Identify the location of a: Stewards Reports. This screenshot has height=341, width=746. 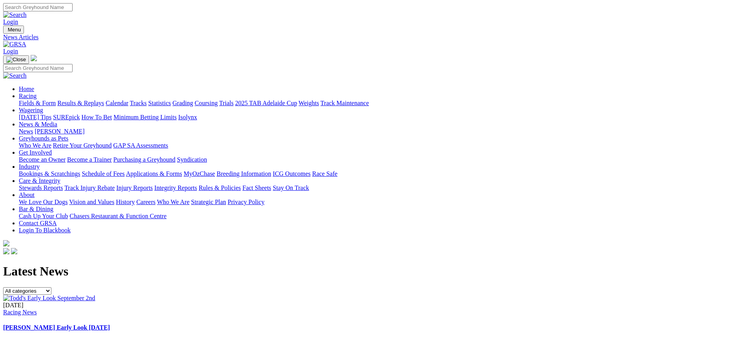
(41, 187).